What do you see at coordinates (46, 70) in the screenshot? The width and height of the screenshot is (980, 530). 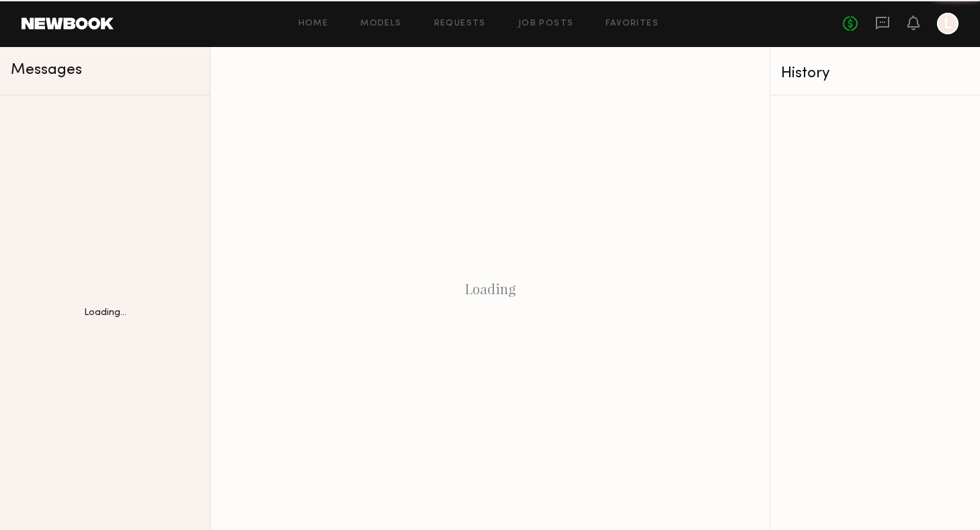 I see `span: Messages` at bounding box center [46, 70].